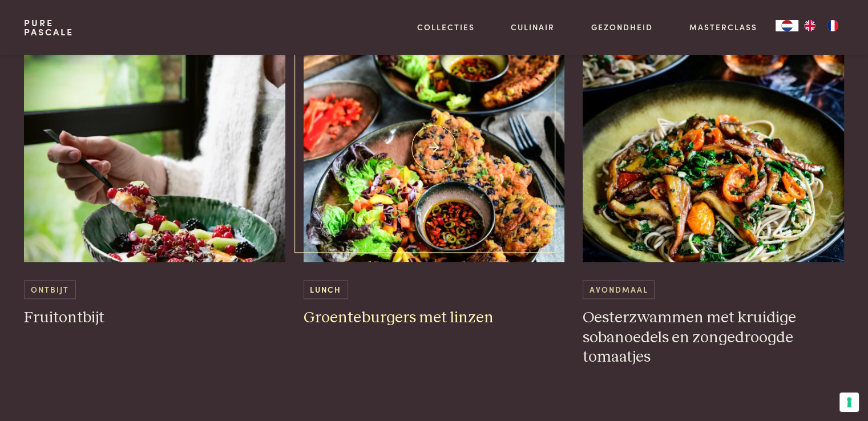 The width and height of the screenshot is (868, 421). What do you see at coordinates (849, 402) in the screenshot?
I see `button: Uw voorkeuren voor toestemming voor trackingtechnologieën` at bounding box center [849, 402].